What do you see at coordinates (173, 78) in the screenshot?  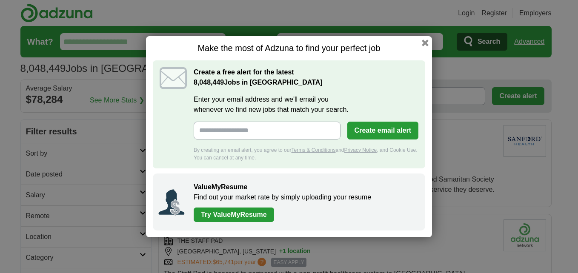 I see `img: icon_email.svg` at bounding box center [173, 78].